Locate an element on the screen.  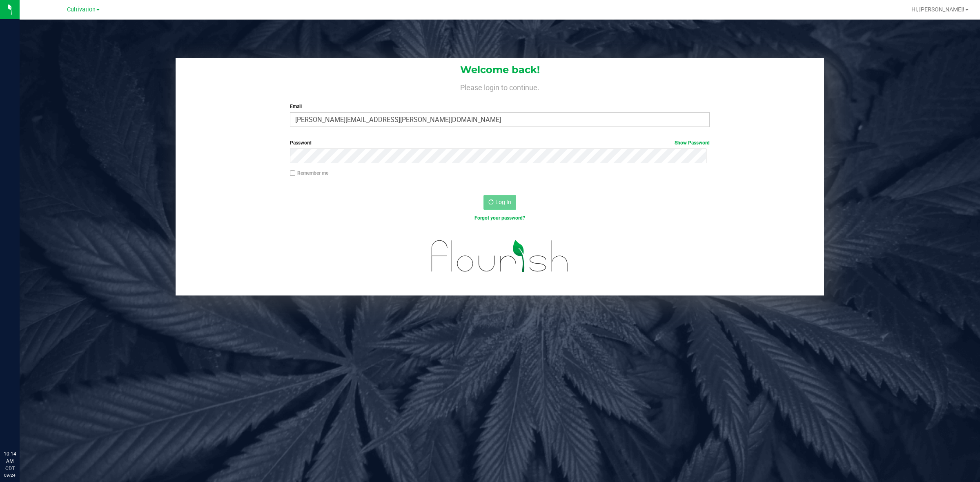
label: Remember me is located at coordinates (309, 173).